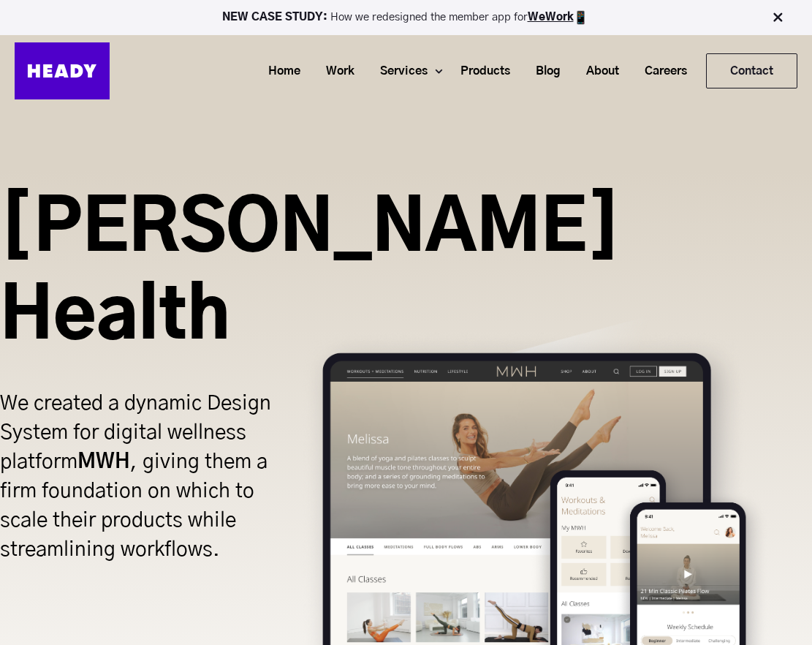 The image size is (812, 645). Describe the element at coordinates (398, 71) in the screenshot. I see `a: Services` at that location.